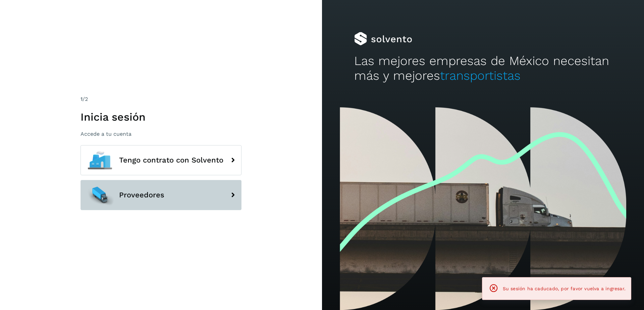  What do you see at coordinates (82, 99) in the screenshot?
I see `span: 1` at bounding box center [82, 99].